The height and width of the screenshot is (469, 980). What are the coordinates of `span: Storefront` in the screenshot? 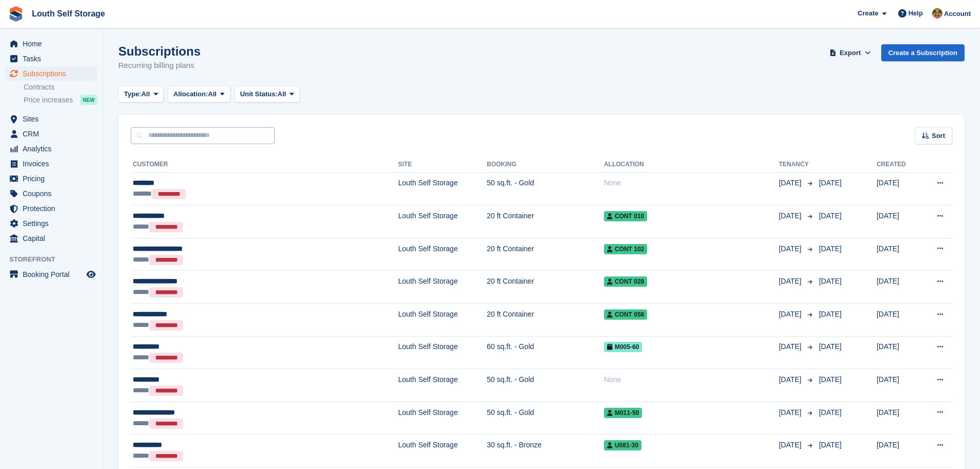 It's located at (55, 259).